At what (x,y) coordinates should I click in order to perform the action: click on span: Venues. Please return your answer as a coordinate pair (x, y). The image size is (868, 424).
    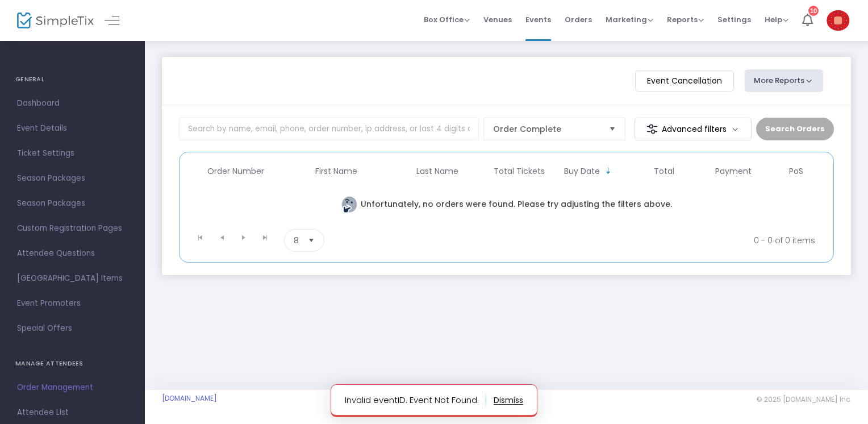
    Looking at the image, I should click on (498, 19).